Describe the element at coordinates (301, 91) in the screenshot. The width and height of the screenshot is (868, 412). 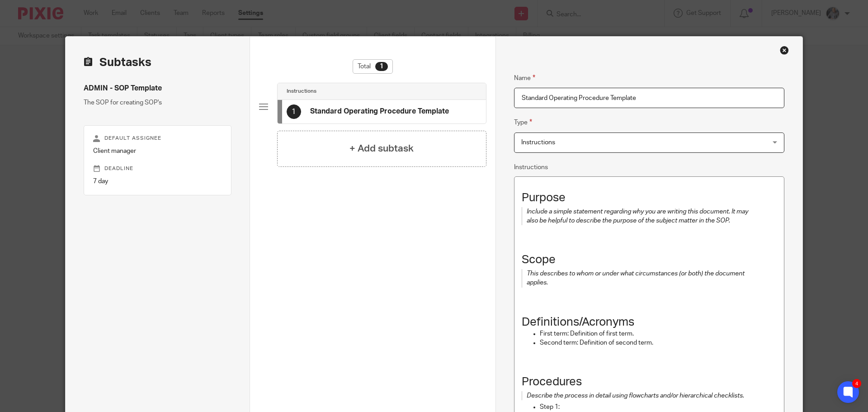
I see `h4: Instructions` at that location.